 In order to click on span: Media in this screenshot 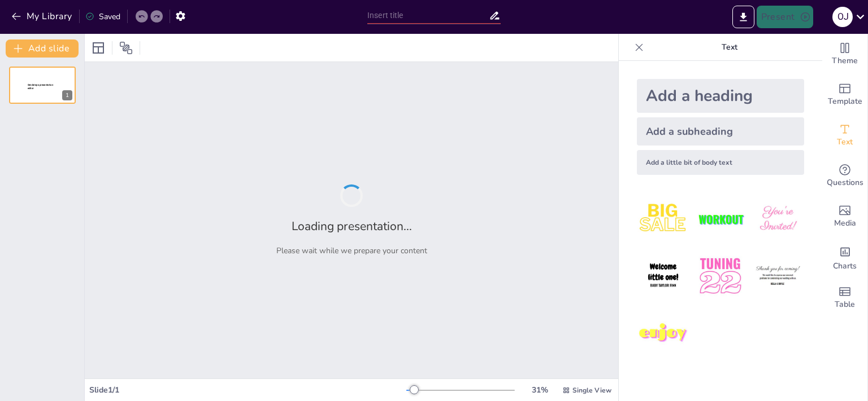, I will do `click(845, 224)`.